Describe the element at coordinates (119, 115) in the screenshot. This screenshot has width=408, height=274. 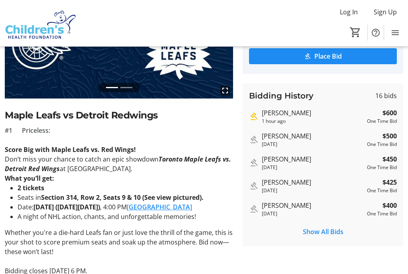
I see `h2: Maple Leafs vs Detroit Redwings` at that location.